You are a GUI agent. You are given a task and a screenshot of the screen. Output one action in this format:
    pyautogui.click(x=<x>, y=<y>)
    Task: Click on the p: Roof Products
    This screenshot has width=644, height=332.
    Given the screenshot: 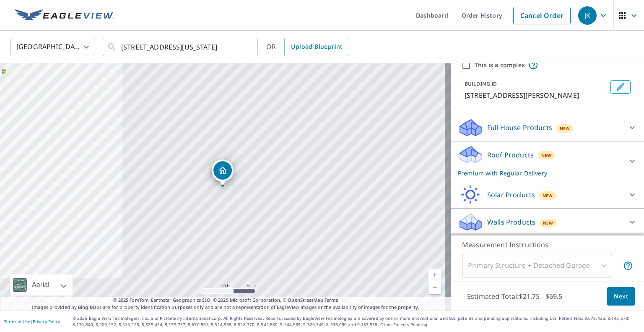 What is the action you would take?
    pyautogui.click(x=511, y=155)
    